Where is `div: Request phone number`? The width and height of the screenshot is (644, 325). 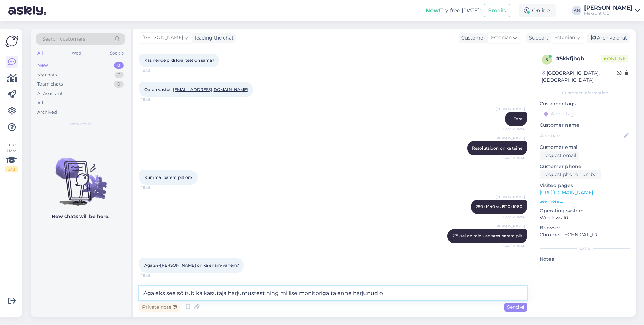
div: Request phone number is located at coordinates (570, 175).